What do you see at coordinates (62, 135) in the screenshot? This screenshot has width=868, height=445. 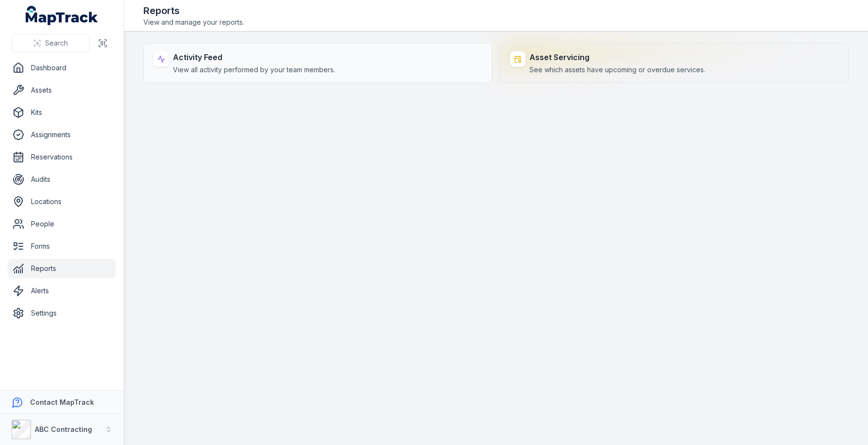 I see `a: Assignments` at bounding box center [62, 135].